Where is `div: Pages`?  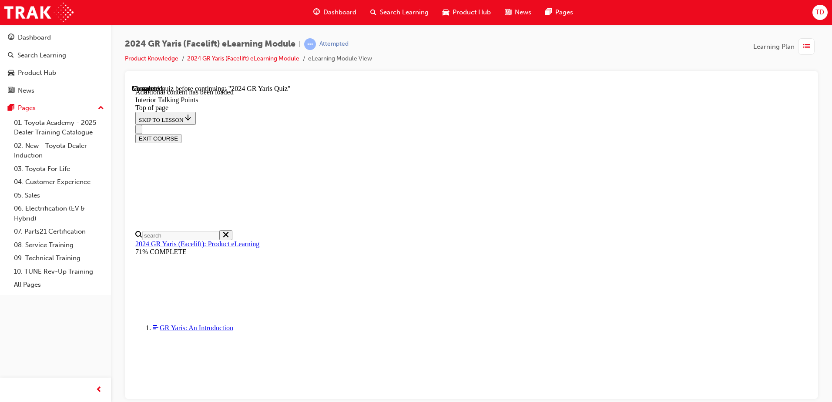 div: Pages is located at coordinates (27, 108).